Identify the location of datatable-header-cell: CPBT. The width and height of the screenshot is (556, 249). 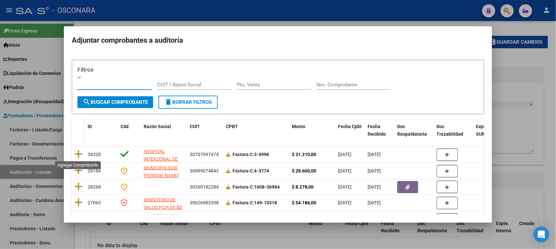
(256, 131).